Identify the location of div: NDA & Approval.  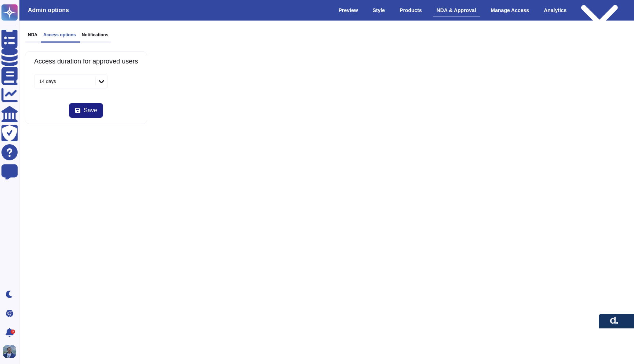
(456, 10).